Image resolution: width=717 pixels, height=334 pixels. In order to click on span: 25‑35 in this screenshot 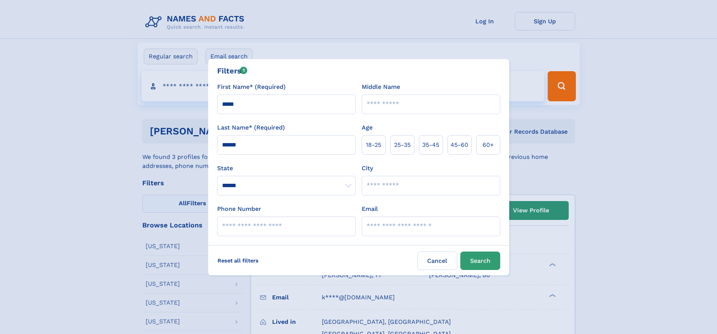, I will do `click(403, 145)`.